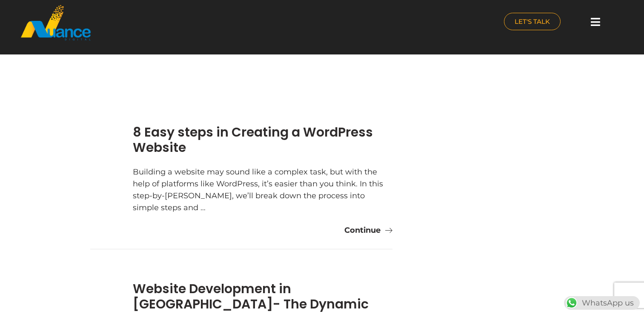 The width and height of the screenshot is (644, 314). I want to click on div: WhatsApp us, so click(602, 302).